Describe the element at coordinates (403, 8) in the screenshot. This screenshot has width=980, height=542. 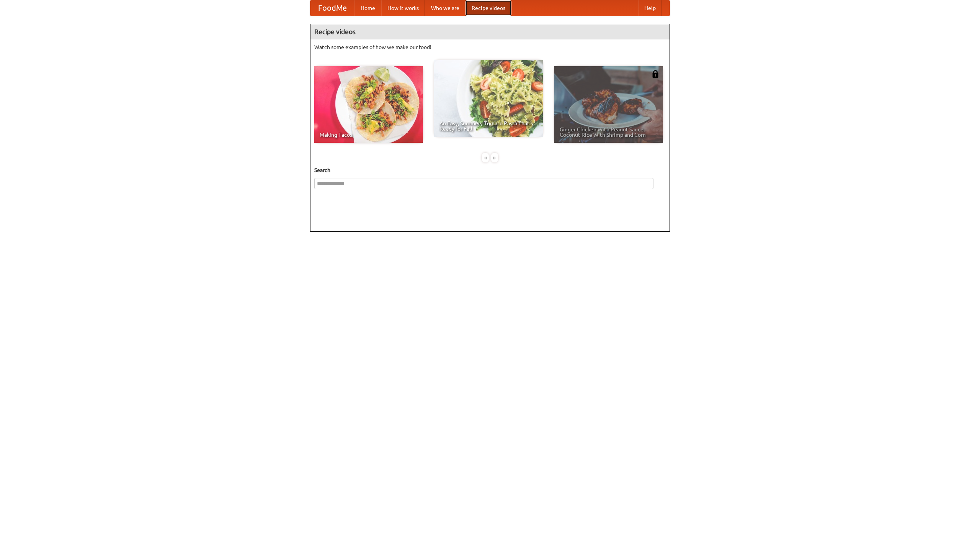
I see `a: How it works` at that location.